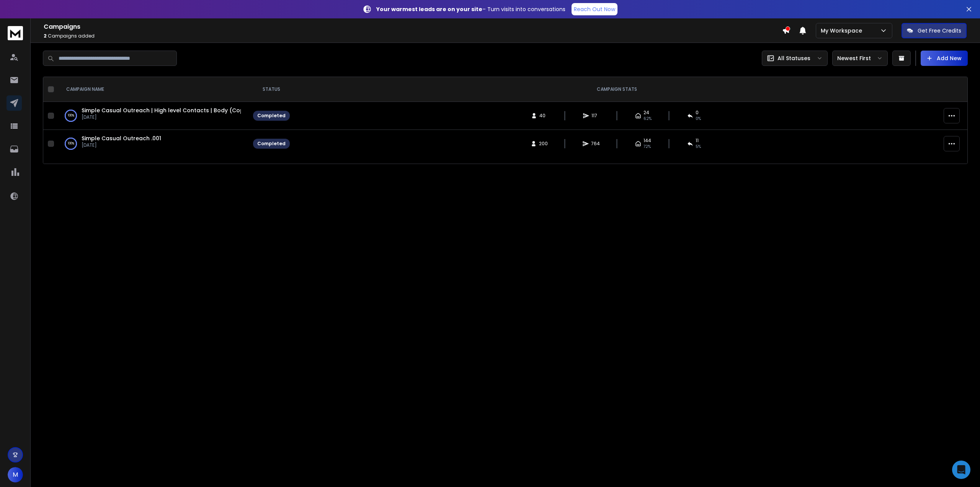  What do you see at coordinates (698, 147) in the screenshot?
I see `span: 5 %` at bounding box center [698, 147].